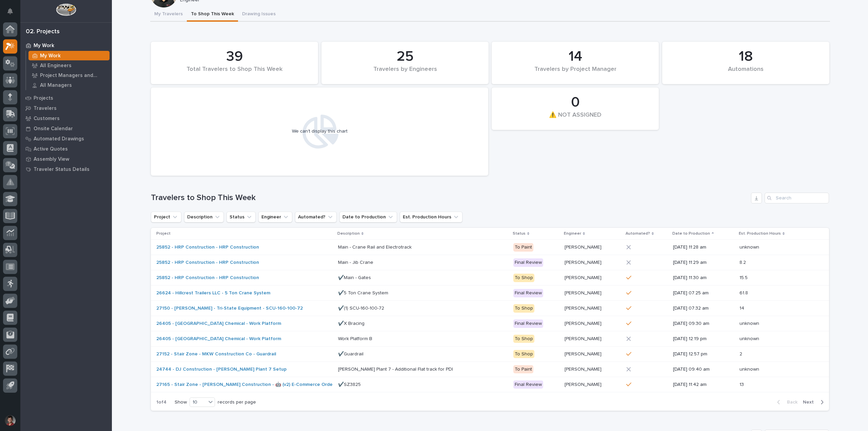  Describe the element at coordinates (66, 170) in the screenshot. I see `a: Traveler Status Details` at that location.